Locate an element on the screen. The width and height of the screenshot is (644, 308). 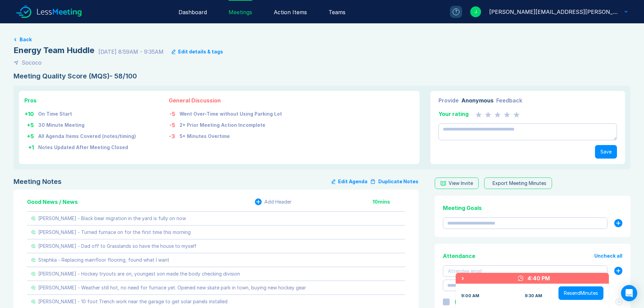
div: Meeting Notes is located at coordinates (37, 181).